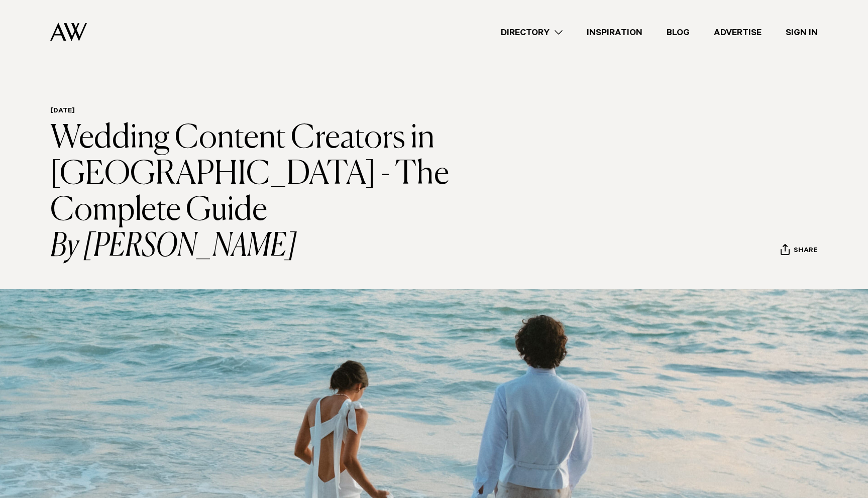  Describe the element at coordinates (678, 32) in the screenshot. I see `a: Blog` at that location.